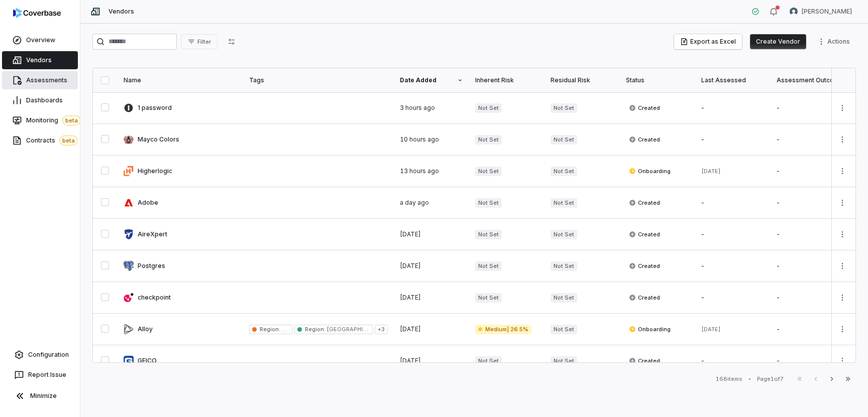  I want to click on div: Inherent Risk, so click(507, 81).